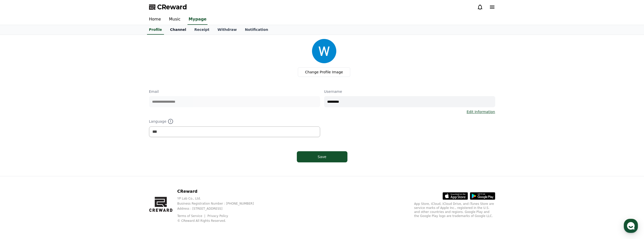 This screenshot has height=239, width=644. Describe the element at coordinates (324, 72) in the screenshot. I see `label: Change Profile Image` at that location.